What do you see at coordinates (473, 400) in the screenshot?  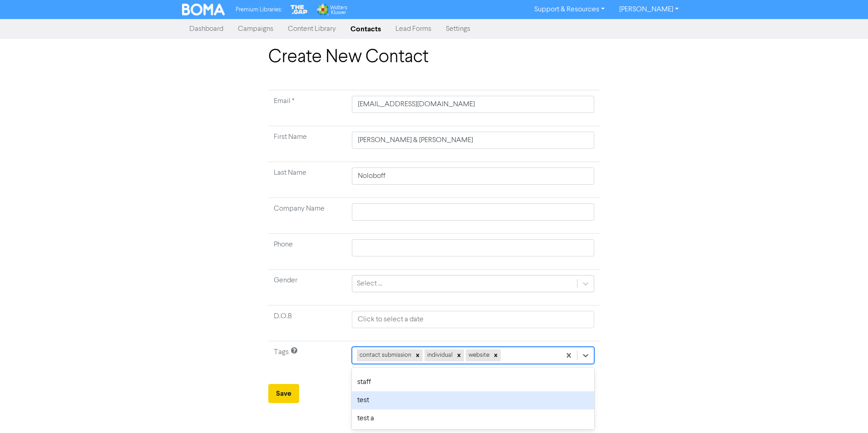 I see `div: test` at bounding box center [473, 400].